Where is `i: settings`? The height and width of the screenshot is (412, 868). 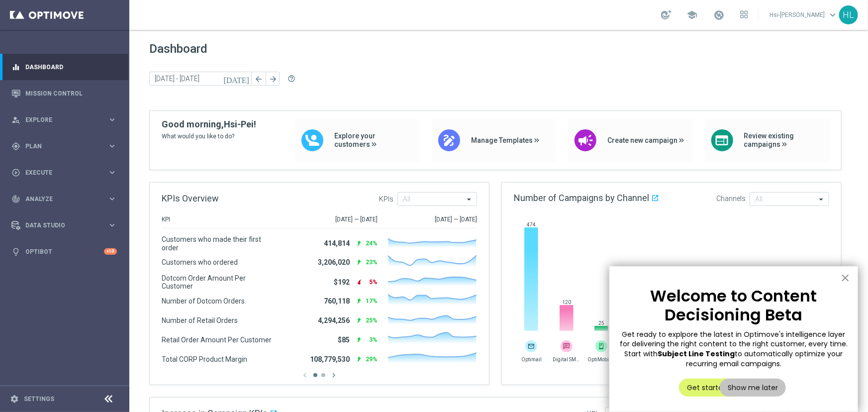 i: settings is located at coordinates (14, 399).